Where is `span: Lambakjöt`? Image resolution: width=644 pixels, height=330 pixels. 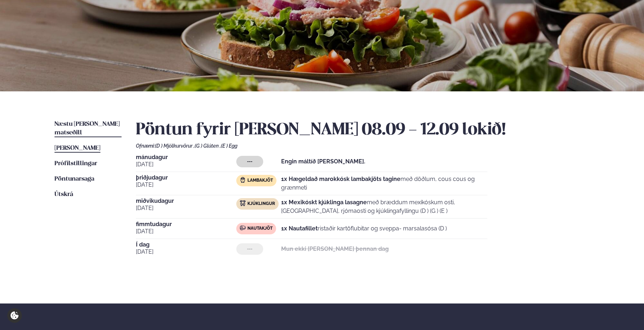 span: Lambakjöt is located at coordinates (260, 181).